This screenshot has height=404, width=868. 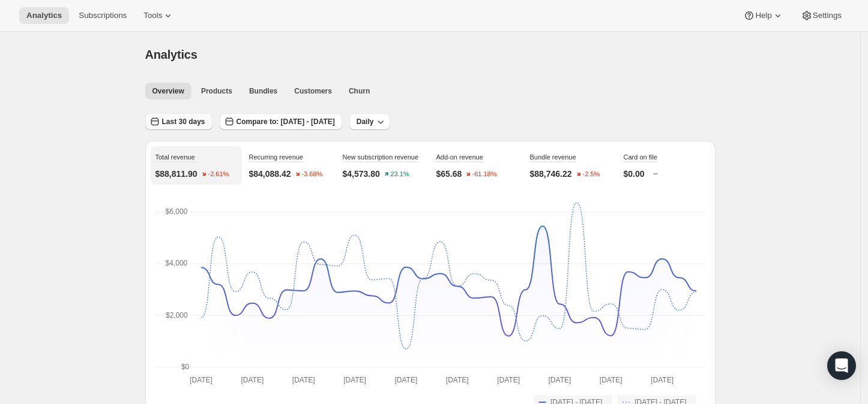 What do you see at coordinates (217, 91) in the screenshot?
I see `span: Products` at bounding box center [217, 91].